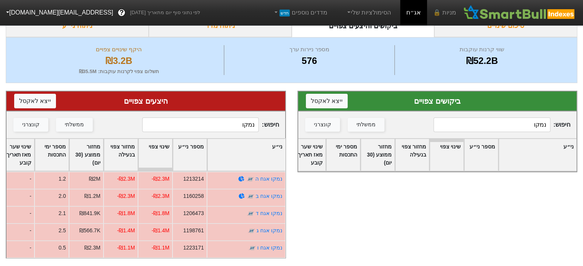  What do you see at coordinates (92, 248) in the screenshot?
I see `div: ₪2.3M` at bounding box center [92, 248].